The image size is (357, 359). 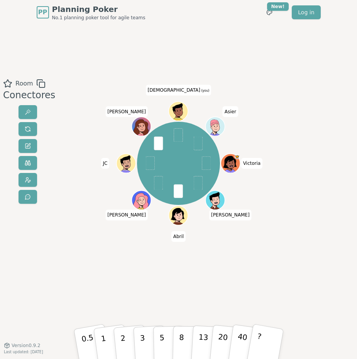 What do you see at coordinates (28, 197) in the screenshot?
I see `button: Send feedback` at bounding box center [28, 197].